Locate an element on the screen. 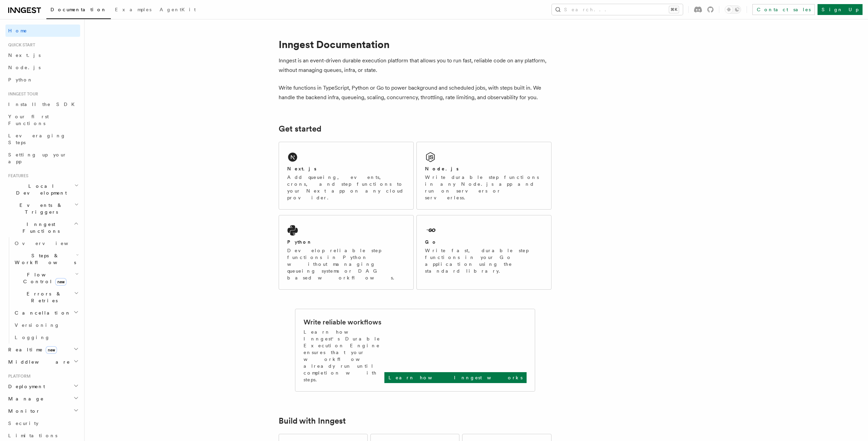 This screenshot has width=868, height=441. h2: Go is located at coordinates (431, 242).